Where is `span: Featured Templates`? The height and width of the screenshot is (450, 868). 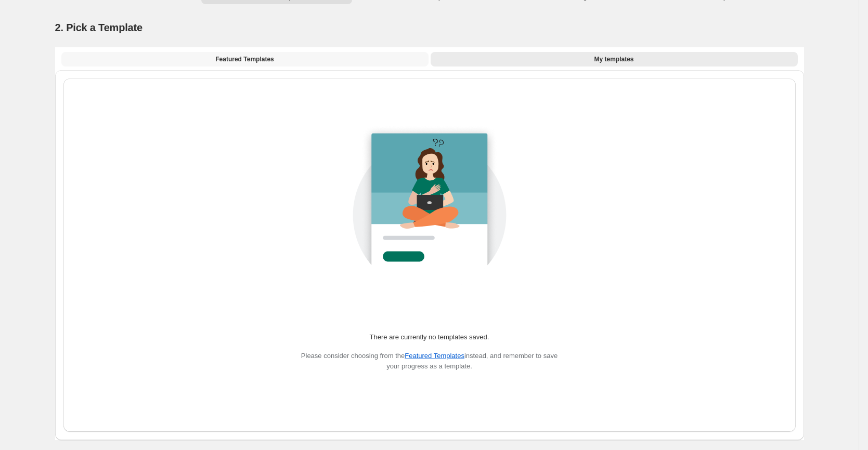
span: Featured Templates is located at coordinates (244, 59).